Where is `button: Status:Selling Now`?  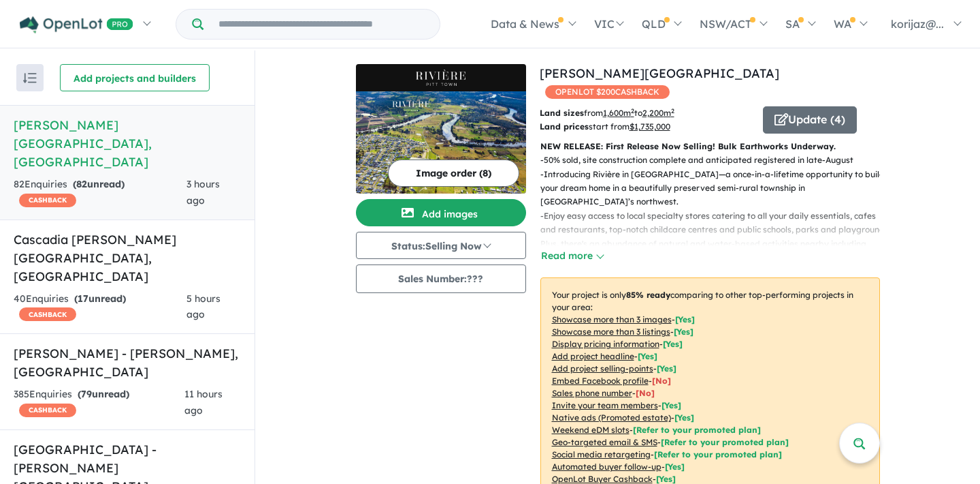 button: Status:Selling Now is located at coordinates (441, 245).